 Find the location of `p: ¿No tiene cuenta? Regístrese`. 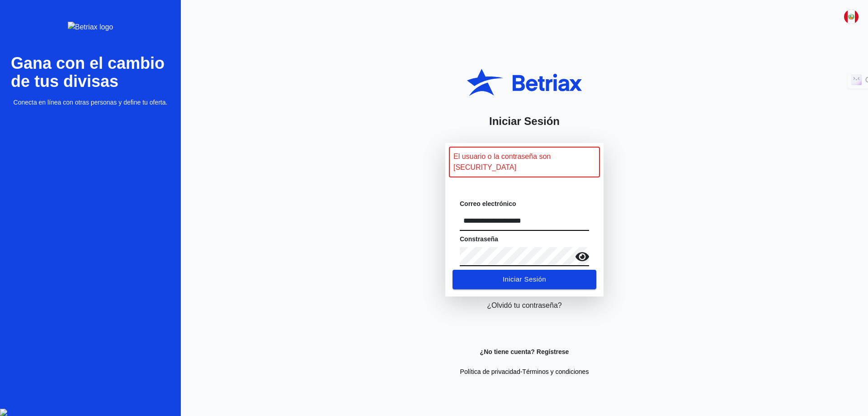

p: ¿No tiene cuenta? Regístrese is located at coordinates (525, 352).